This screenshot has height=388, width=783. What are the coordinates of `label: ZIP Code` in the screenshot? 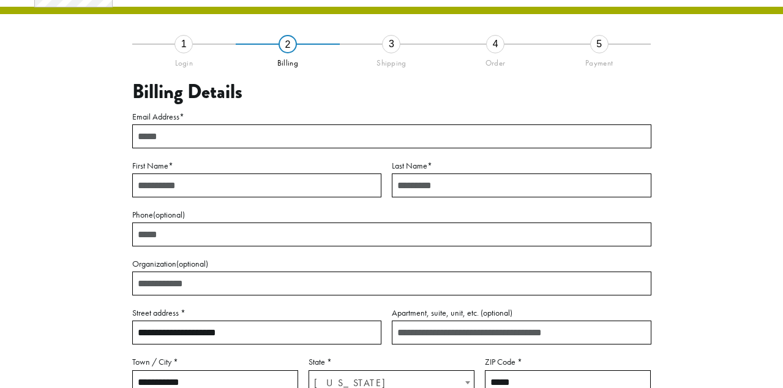 It's located at (568, 361).